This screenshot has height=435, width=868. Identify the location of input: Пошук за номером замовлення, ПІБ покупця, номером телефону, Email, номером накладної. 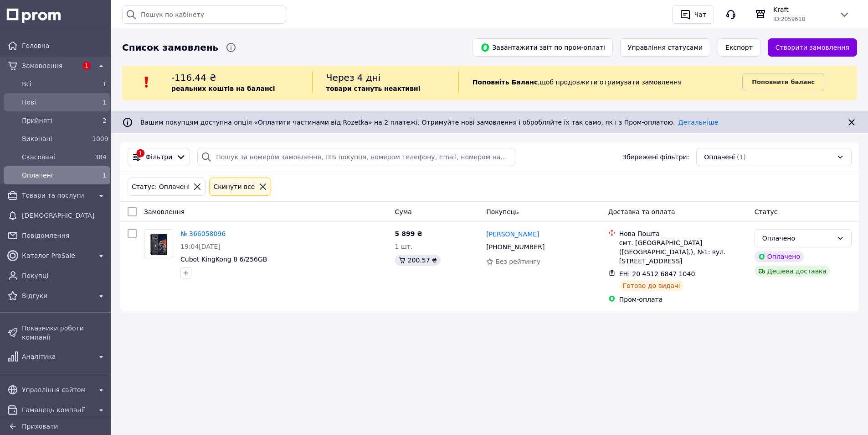
(356, 157).